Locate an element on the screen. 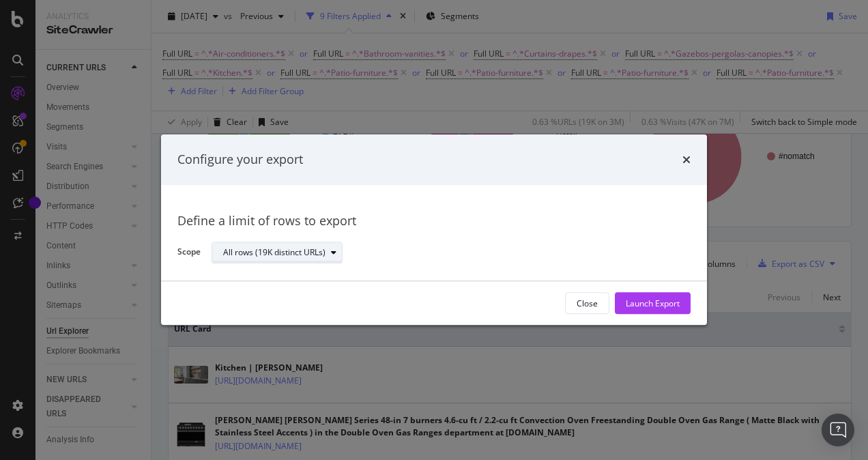 The width and height of the screenshot is (868, 460). div: modal is located at coordinates (434, 229).